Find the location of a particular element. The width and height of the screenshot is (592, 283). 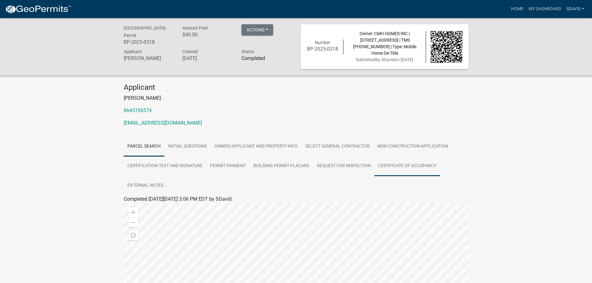

span: Status is located at coordinates (248, 52).